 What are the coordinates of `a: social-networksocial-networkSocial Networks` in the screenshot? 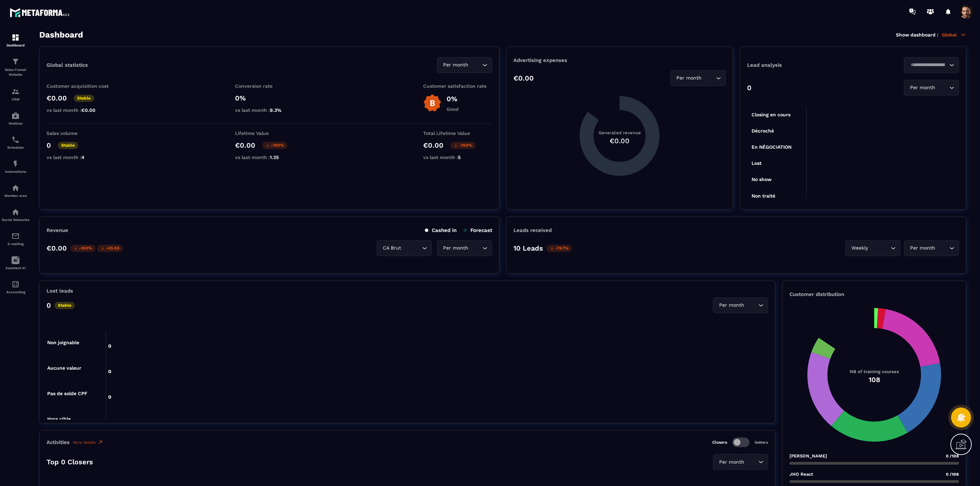 It's located at (16, 215).